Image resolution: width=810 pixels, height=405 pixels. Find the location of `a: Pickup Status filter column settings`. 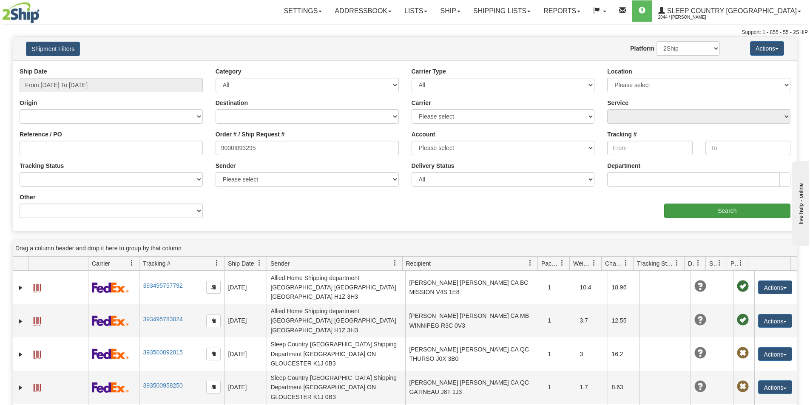

a: Pickup Status filter column settings is located at coordinates (740, 263).